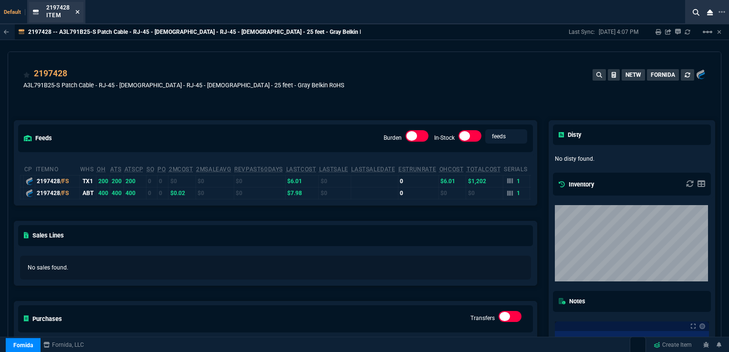 This screenshot has width=729, height=352. Describe the element at coordinates (444, 138) in the screenshot. I see `label: In-Stock` at that location.